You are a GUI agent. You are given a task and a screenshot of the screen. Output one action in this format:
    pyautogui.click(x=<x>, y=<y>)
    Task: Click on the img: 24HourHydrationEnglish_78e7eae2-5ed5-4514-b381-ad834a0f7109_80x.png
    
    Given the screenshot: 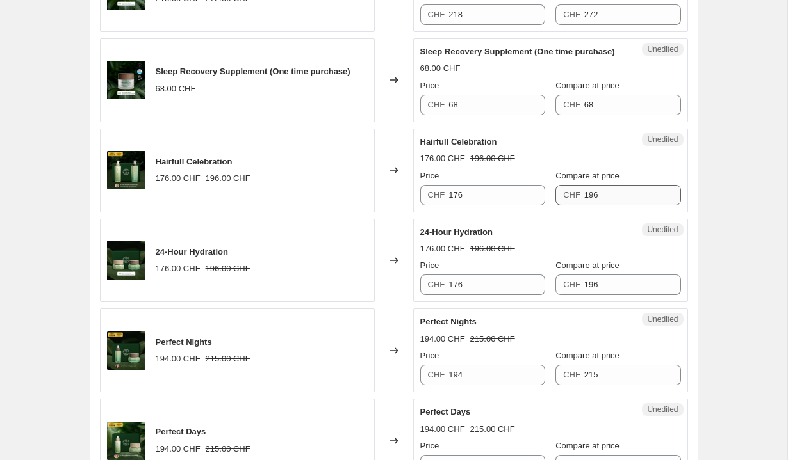 What is the action you would take?
    pyautogui.click(x=126, y=261)
    